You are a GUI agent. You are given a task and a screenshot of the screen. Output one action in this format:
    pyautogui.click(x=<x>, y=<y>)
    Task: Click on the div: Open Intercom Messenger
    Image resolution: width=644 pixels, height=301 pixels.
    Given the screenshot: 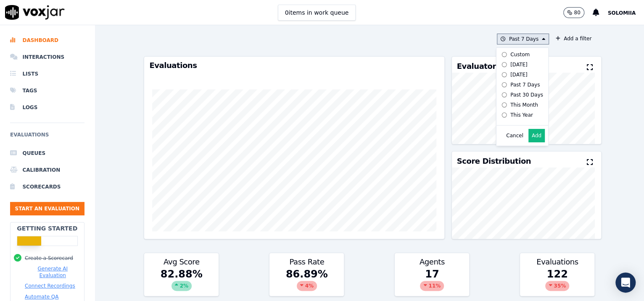 What is the action you would take?
    pyautogui.click(x=626, y=283)
    